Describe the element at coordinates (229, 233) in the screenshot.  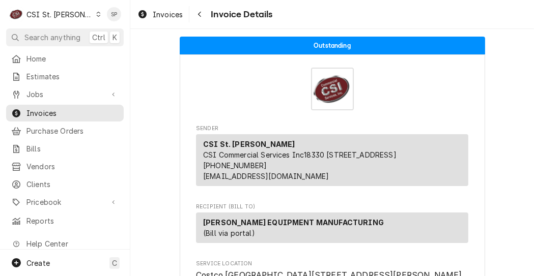
I see `span: (Bill via portal)` at that location.